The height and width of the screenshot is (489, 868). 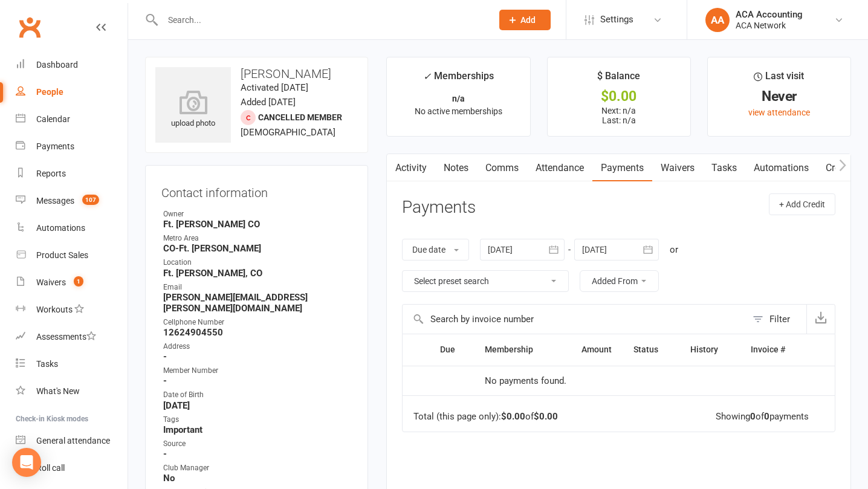 I want to click on a: Assessments, so click(x=72, y=336).